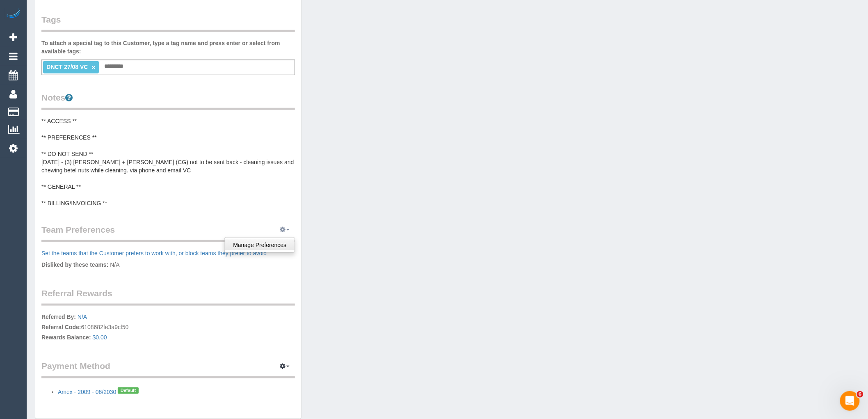  Describe the element at coordinates (168, 328) in the screenshot. I see `p: 6108682fe3a9cf50` at that location.